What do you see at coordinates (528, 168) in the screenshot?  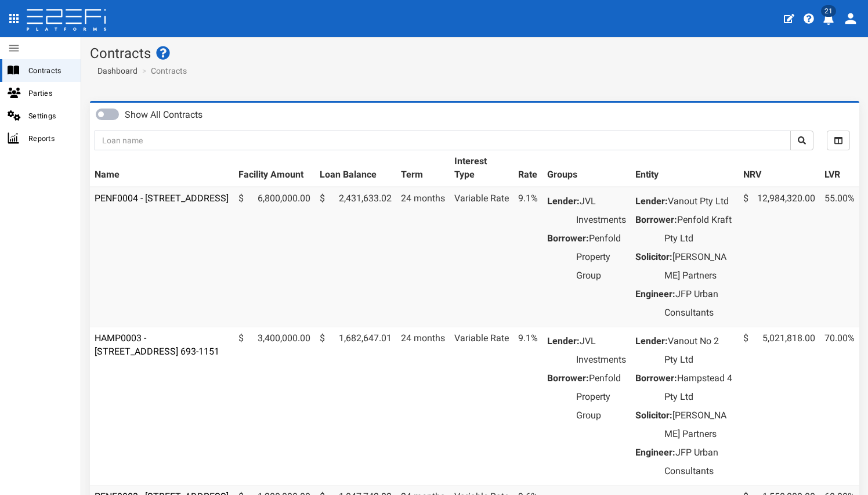 I see `th: Rate` at bounding box center [528, 168].